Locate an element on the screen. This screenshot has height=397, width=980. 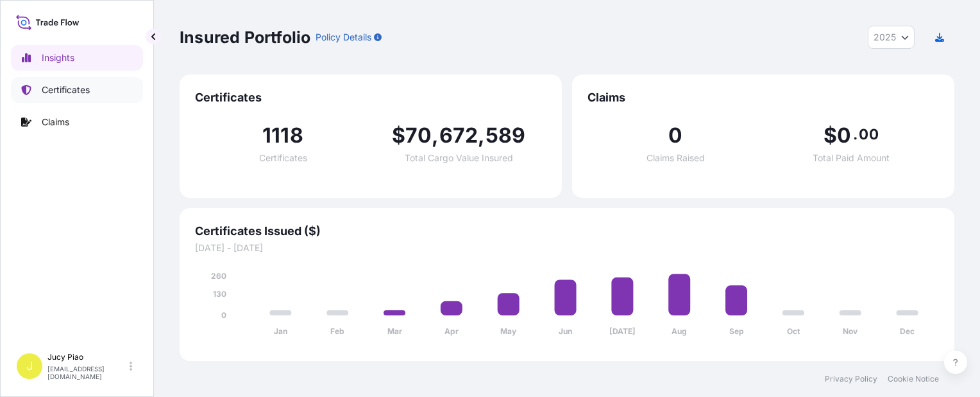
p: Certificates is located at coordinates (65, 90).